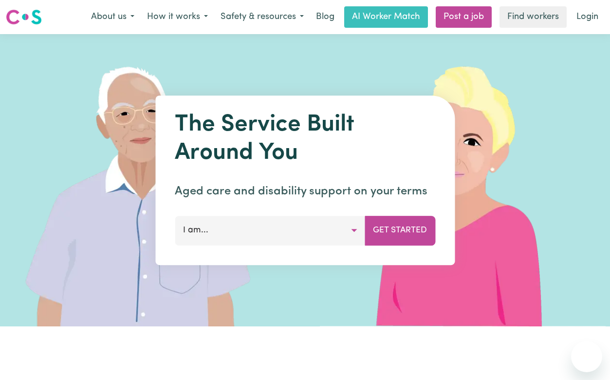 Image resolution: width=610 pixels, height=380 pixels. Describe the element at coordinates (24, 17) in the screenshot. I see `img: Careseekers logo` at that location.